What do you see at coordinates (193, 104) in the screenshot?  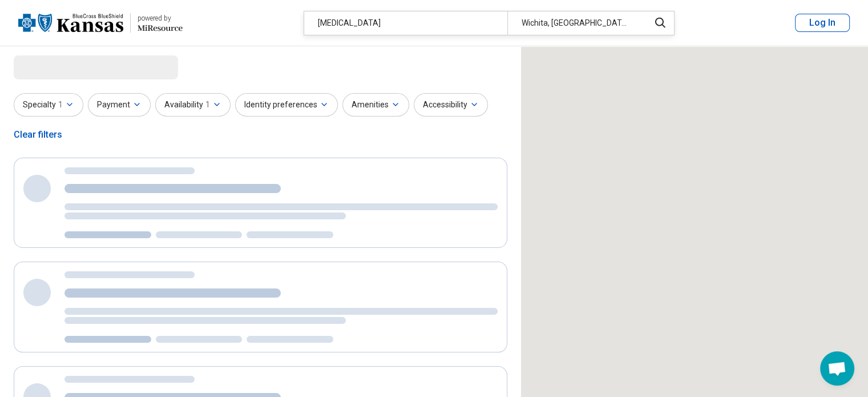 I see `button: Availability1` at bounding box center [193, 104].